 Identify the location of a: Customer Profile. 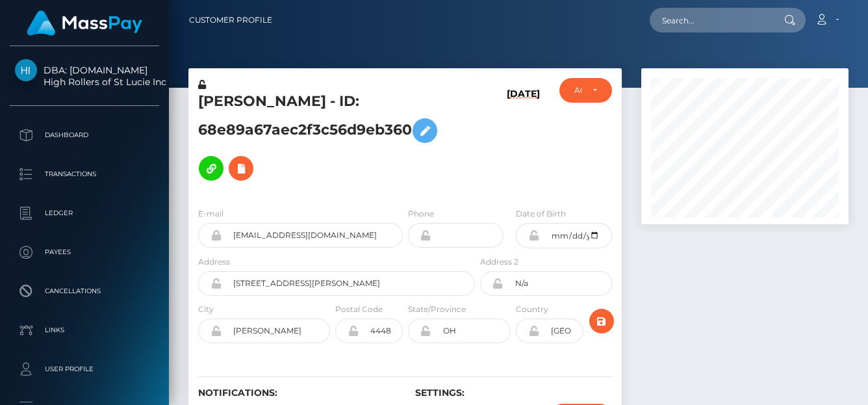
(230, 20).